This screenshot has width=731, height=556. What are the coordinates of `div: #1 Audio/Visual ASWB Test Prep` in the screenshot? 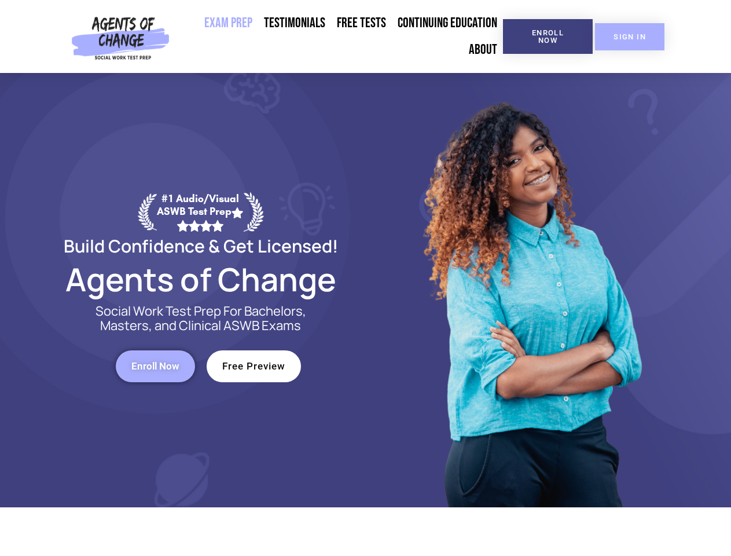 It's located at (200, 211).